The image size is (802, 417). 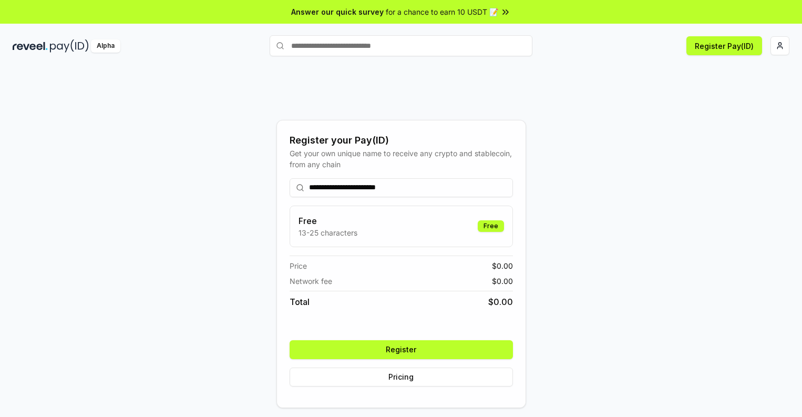 I want to click on button: Pricing, so click(x=401, y=377).